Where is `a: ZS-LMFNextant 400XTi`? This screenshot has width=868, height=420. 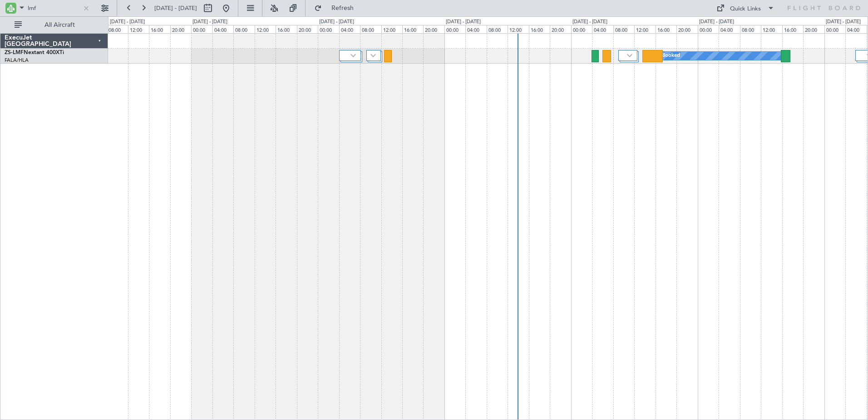
a: ZS-LMFNextant 400XTi is located at coordinates (34, 53).